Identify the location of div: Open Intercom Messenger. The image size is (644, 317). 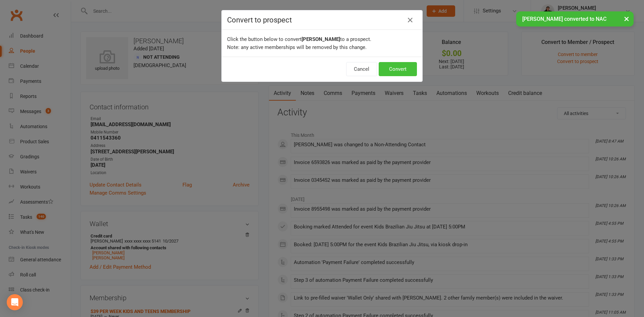
(15, 302).